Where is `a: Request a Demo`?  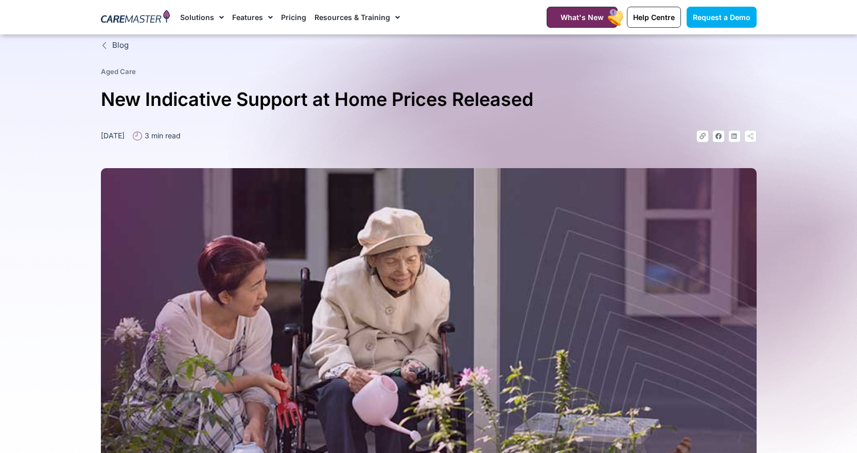 a: Request a Demo is located at coordinates (721, 17).